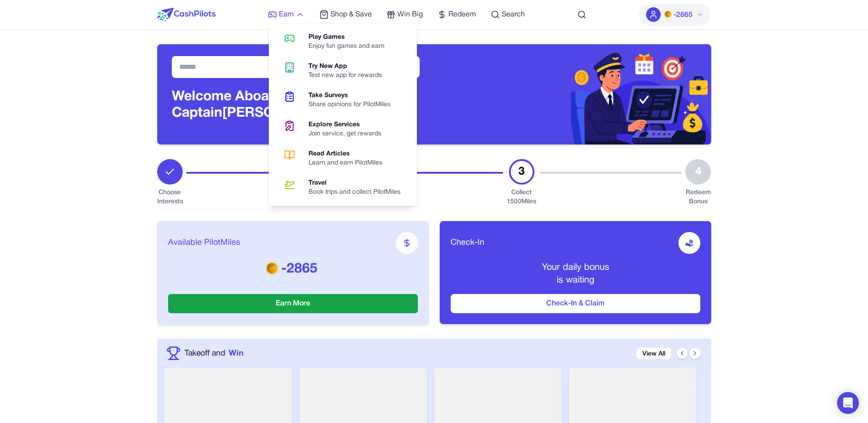 This screenshot has width=868, height=423. What do you see at coordinates (689, 243) in the screenshot?
I see `img: receive-dollar` at bounding box center [689, 243].